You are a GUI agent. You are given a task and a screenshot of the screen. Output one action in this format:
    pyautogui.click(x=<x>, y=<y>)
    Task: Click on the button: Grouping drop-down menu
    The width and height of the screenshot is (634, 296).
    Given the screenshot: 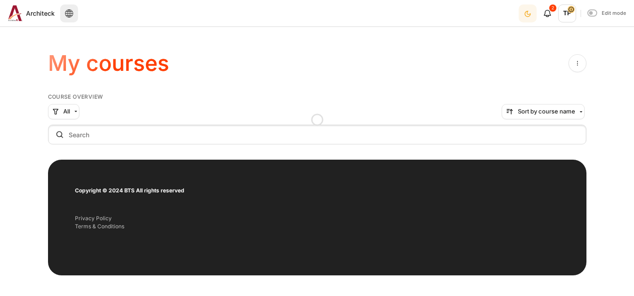 What is the action you would take?
    pyautogui.click(x=64, y=112)
    